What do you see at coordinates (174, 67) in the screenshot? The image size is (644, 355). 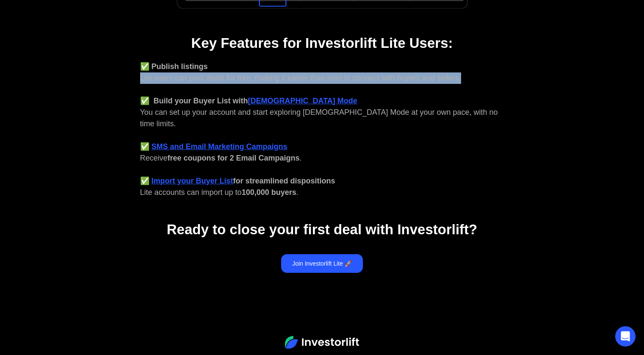 I see `strong: ✅ Publish listings` at bounding box center [174, 67].